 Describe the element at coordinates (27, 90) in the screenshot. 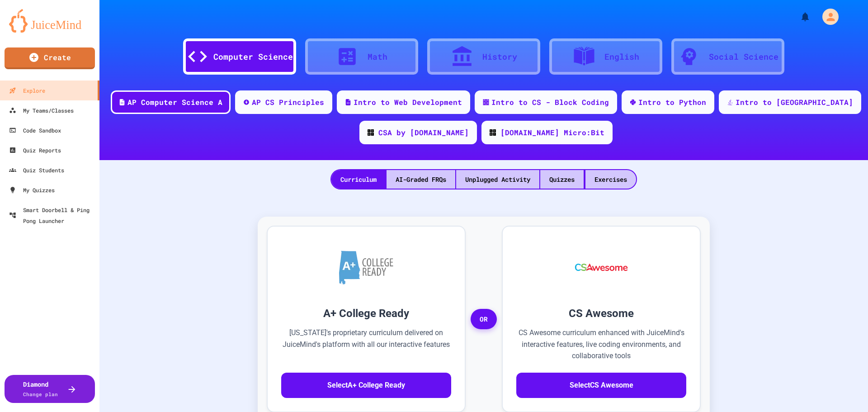

I see `div: Explore` at that location.